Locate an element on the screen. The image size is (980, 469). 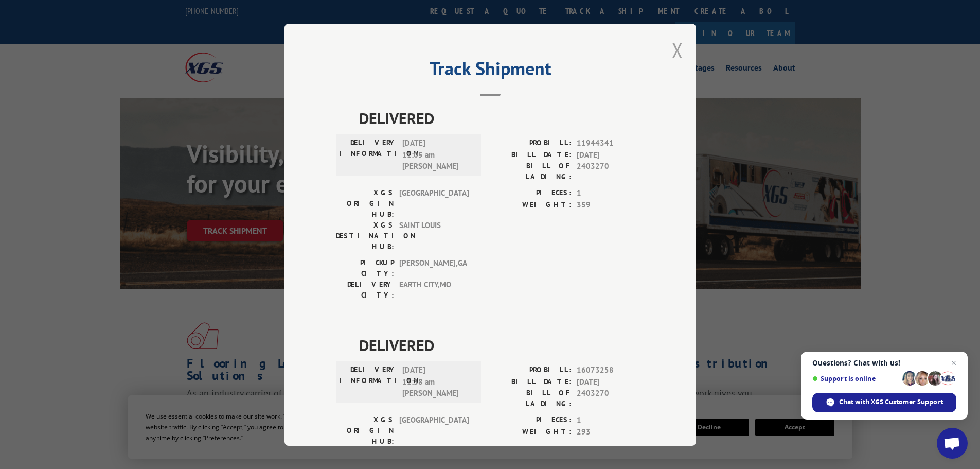
span: Support is online is located at coordinates (855, 378).